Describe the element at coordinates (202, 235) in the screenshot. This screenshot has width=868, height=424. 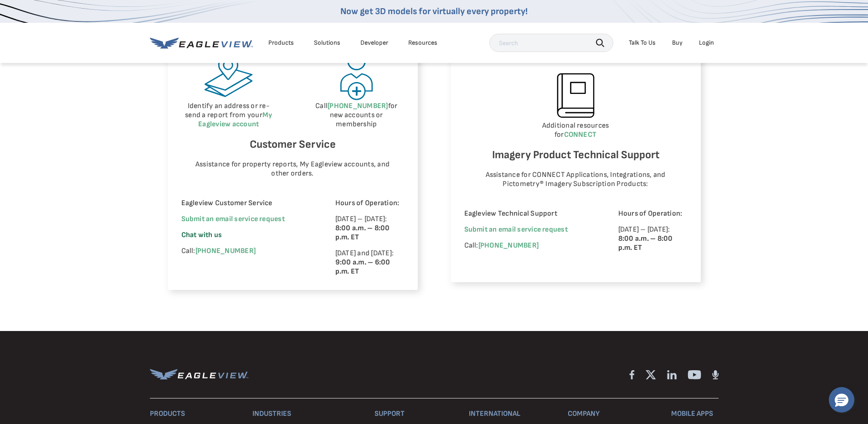
I see `span: Chat with us` at that location.